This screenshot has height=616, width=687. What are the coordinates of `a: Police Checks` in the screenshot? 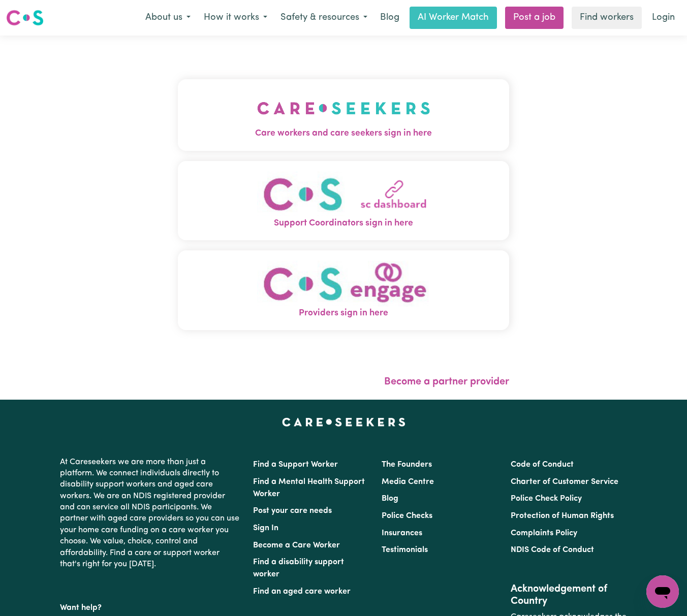 It's located at (407, 516).